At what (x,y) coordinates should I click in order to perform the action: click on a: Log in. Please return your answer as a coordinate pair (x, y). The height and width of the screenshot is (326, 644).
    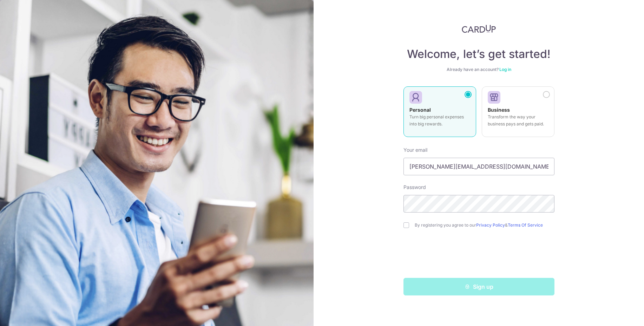
    Looking at the image, I should click on (505, 69).